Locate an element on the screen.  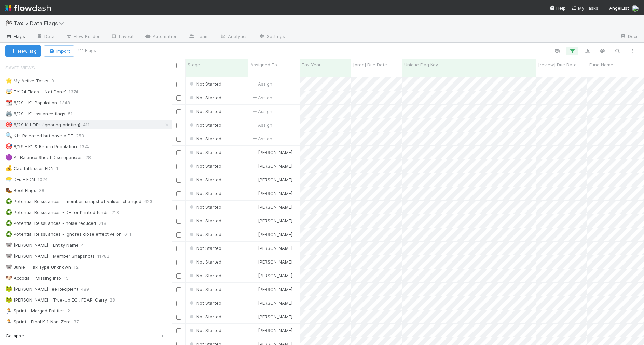
button: NewFlag is located at coordinates (23, 51).